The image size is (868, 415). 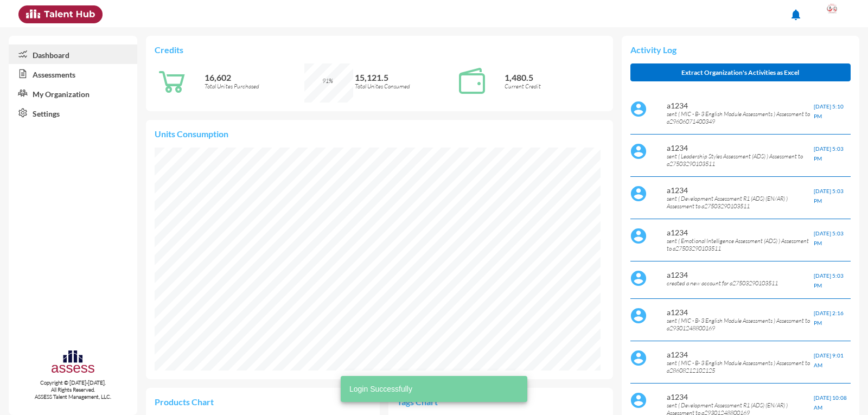 What do you see at coordinates (740, 160) in the screenshot?
I see `p: sent ( Leadership Styles Assessment (ADS) ) Assessment to a27503290103511` at bounding box center [740, 160].